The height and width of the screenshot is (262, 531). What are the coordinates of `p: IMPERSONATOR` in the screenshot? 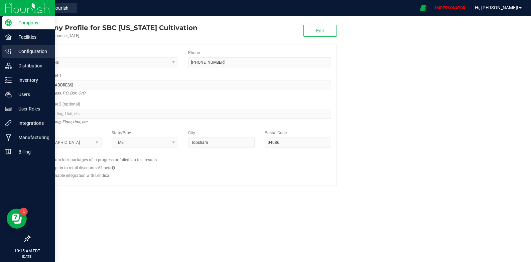 It's located at (450, 8).